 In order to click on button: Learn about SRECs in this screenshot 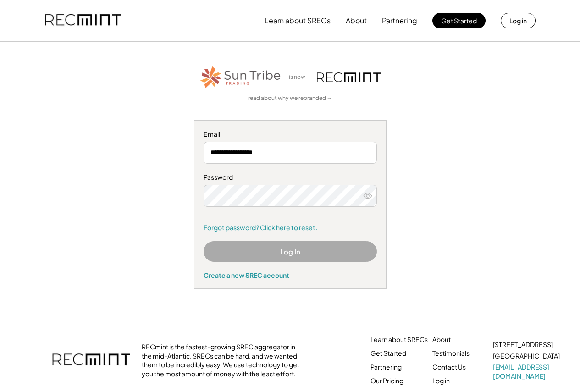, I will do `click(298, 21)`.